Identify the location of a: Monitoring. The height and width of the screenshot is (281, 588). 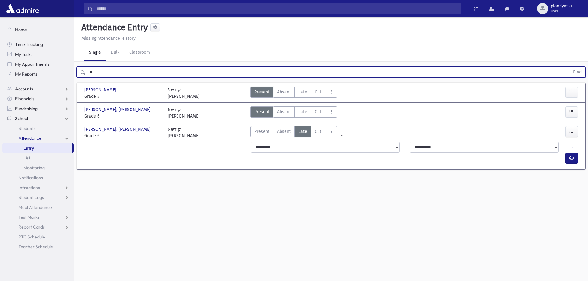
(38, 168).